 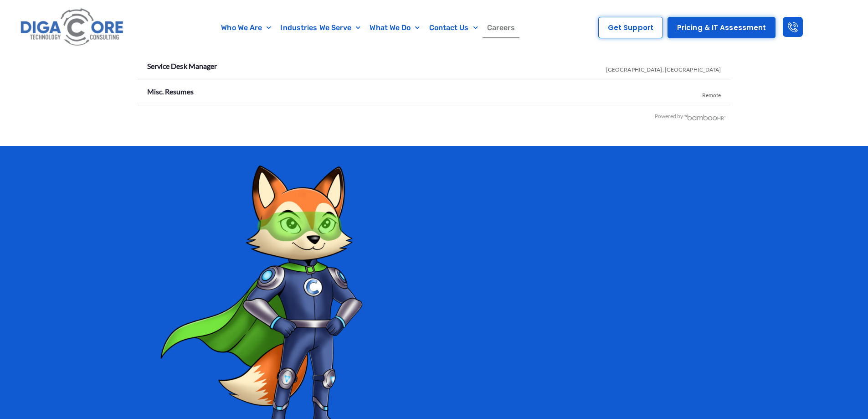 What do you see at coordinates (722, 27) in the screenshot?
I see `span: Pricing & IT Assessment` at bounding box center [722, 27].